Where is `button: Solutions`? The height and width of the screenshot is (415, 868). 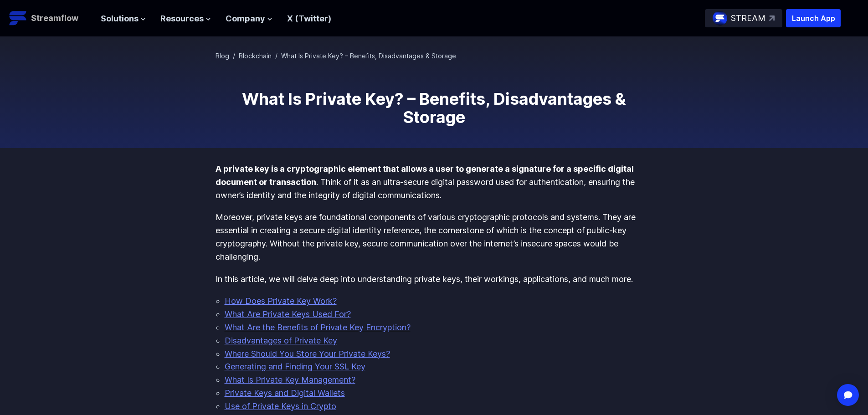 button: Solutions is located at coordinates (123, 19).